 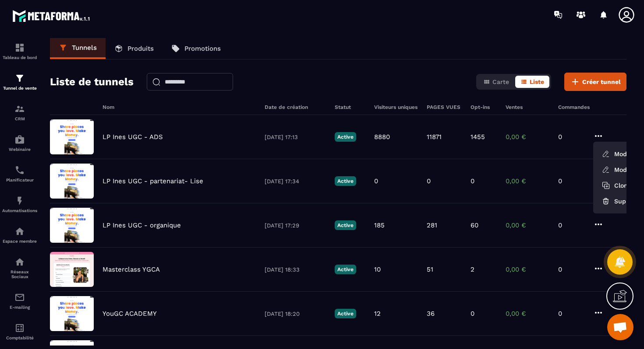 I want to click on p: 10, so click(x=377, y=269).